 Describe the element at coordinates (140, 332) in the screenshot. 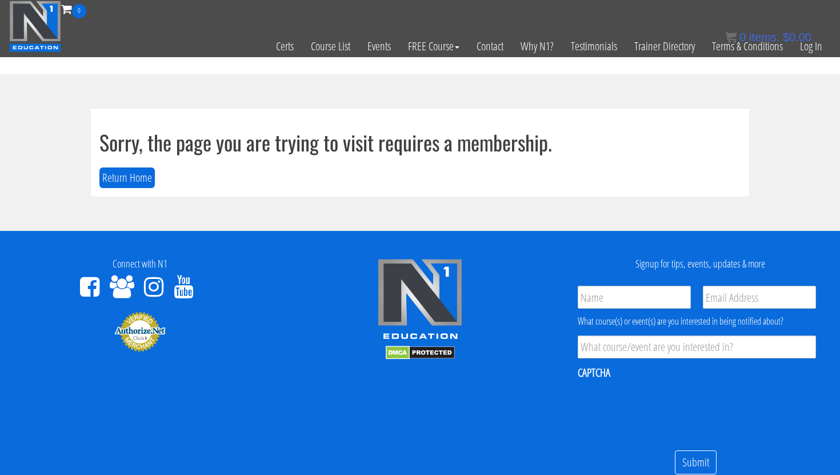

I see `img: Authorize.Net Merchant - Click to Verify` at that location.